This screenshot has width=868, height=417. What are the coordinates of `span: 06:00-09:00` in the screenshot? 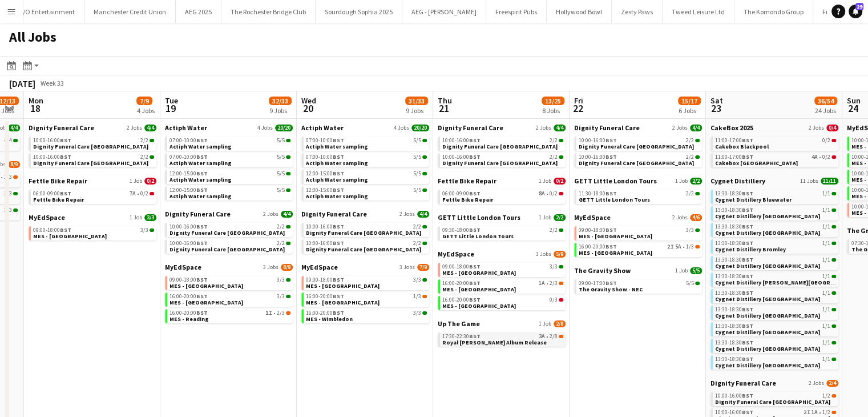 It's located at (461, 194).